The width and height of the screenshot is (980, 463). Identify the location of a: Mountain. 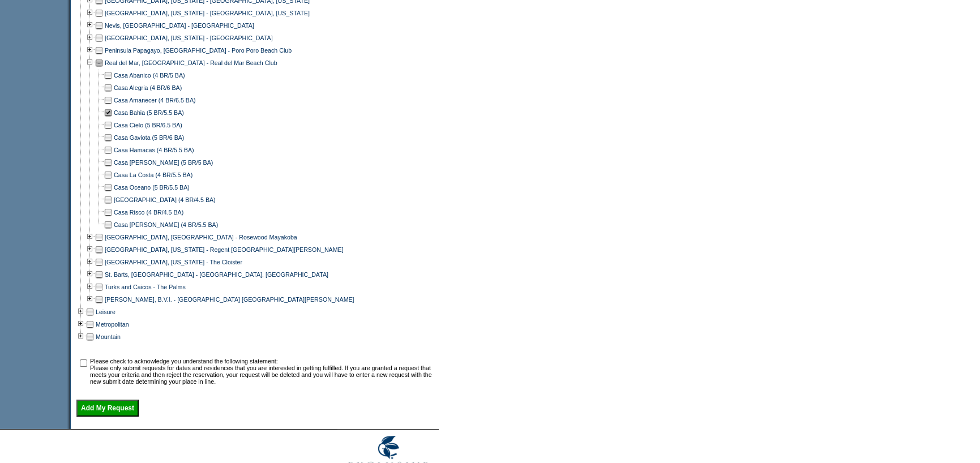
(108, 337).